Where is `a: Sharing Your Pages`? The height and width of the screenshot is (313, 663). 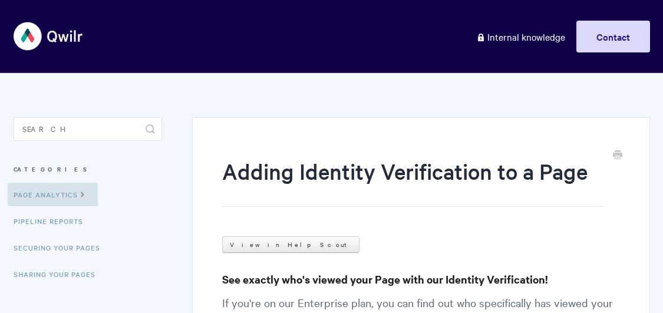
a: Sharing Your Pages is located at coordinates (59, 274).